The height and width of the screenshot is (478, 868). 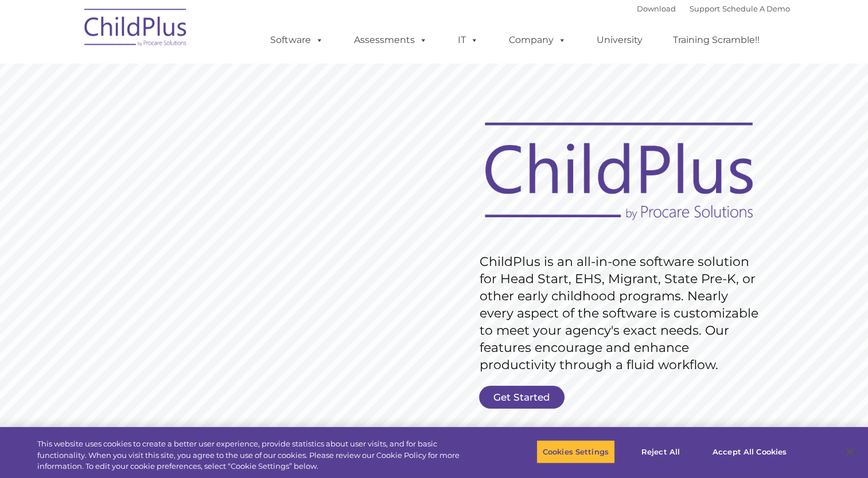 What do you see at coordinates (576, 452) in the screenshot?
I see `button: Cookies Settings` at bounding box center [576, 452].